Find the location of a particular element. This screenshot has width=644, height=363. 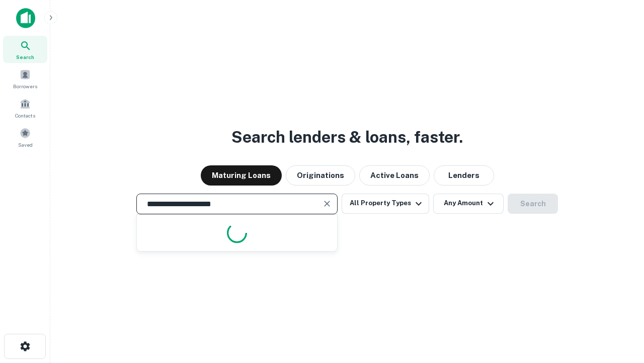

div: Search is located at coordinates (25, 50).